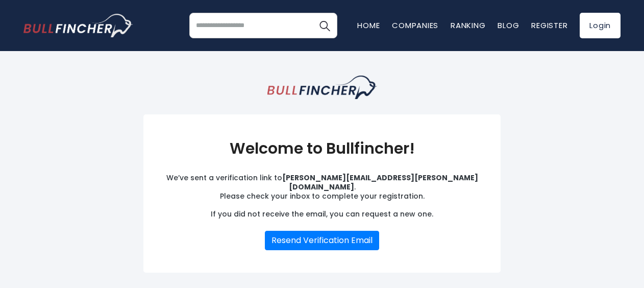 The height and width of the screenshot is (288, 644). Describe the element at coordinates (600, 25) in the screenshot. I see `a: Login` at that location.